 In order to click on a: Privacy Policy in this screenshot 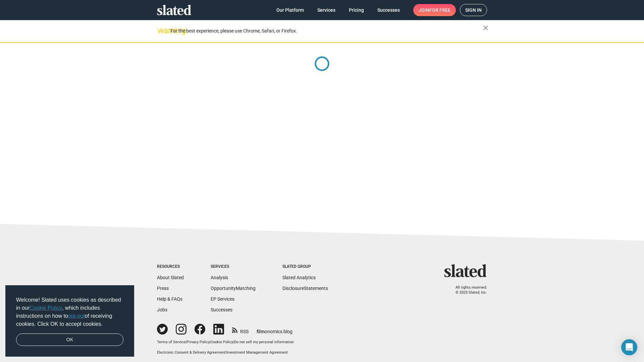, I will do `click(198, 342)`.